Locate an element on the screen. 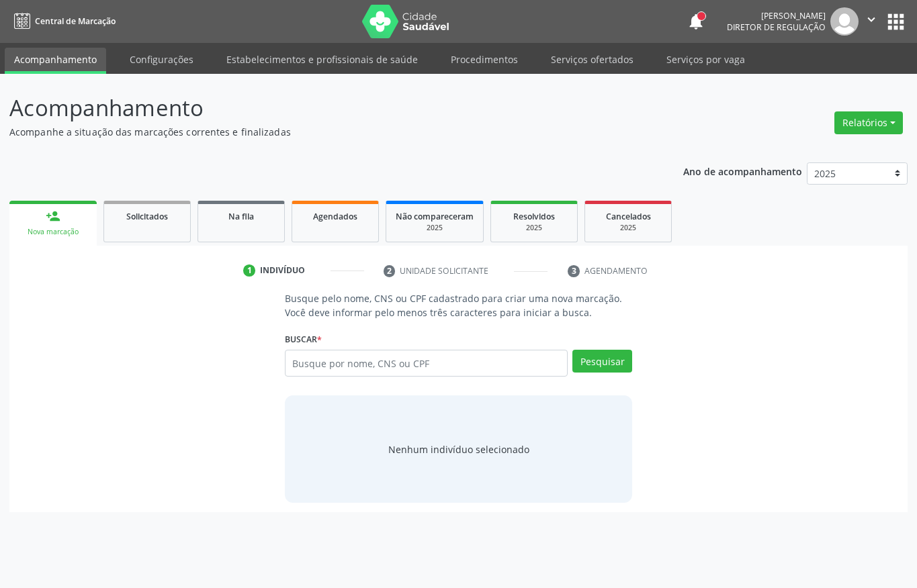  a: Acompanhamento is located at coordinates (55, 61).